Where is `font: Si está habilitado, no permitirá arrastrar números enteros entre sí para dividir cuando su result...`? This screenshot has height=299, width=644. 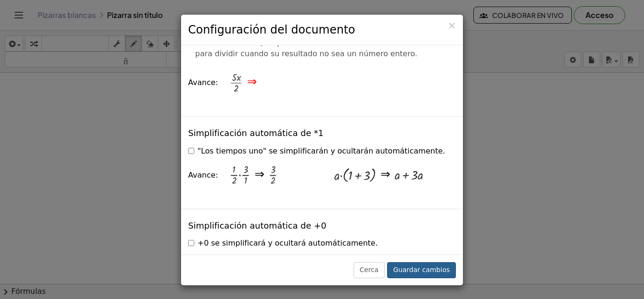
font: Si está habilitado, no permitirá arrastrar números enteros entre sí para dividir cuando su result... is located at coordinates (320, 48).